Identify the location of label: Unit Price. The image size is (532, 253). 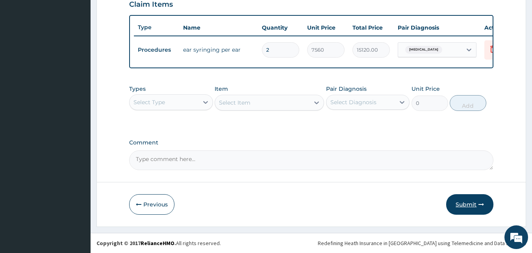
(426, 89).